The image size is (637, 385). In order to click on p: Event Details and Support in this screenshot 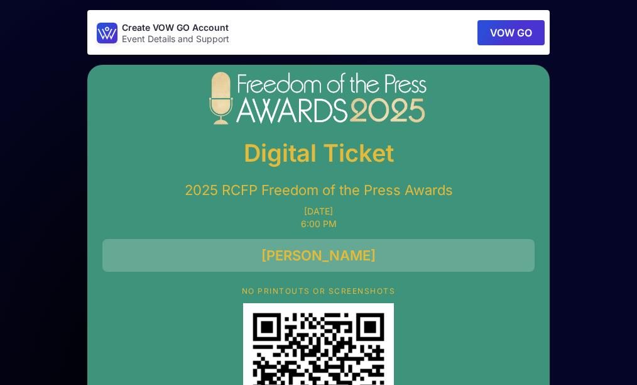, I will do `click(175, 39)`.